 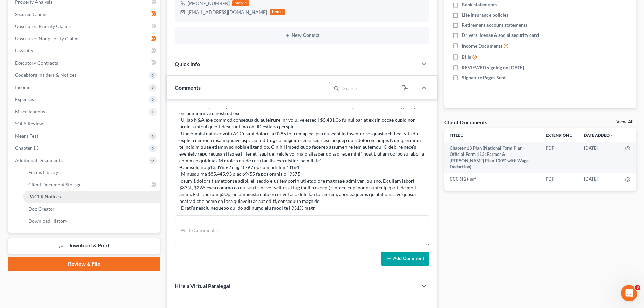 What do you see at coordinates (479, 5) in the screenshot?
I see `span: Bank statements` at bounding box center [479, 5].